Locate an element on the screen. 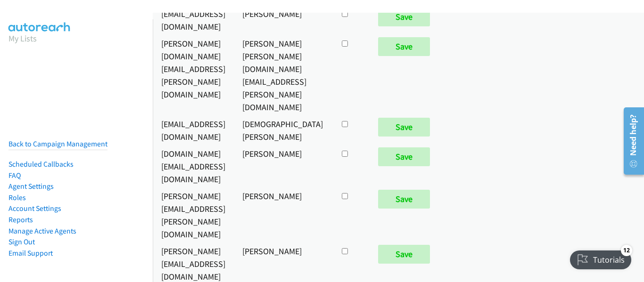 The image size is (644, 282). a: Reports is located at coordinates (21, 220).